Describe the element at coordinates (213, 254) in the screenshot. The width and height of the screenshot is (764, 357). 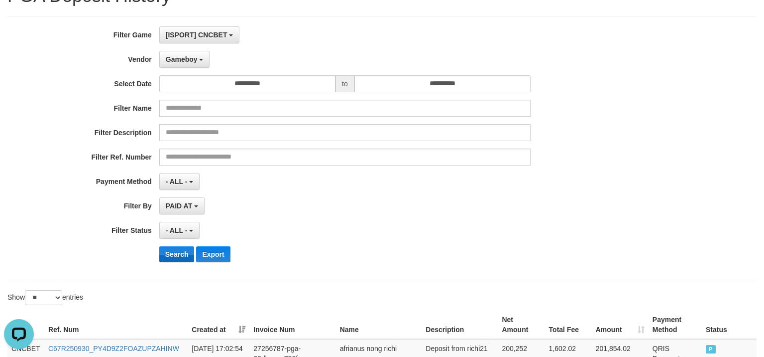
I see `button: Export` at that location.